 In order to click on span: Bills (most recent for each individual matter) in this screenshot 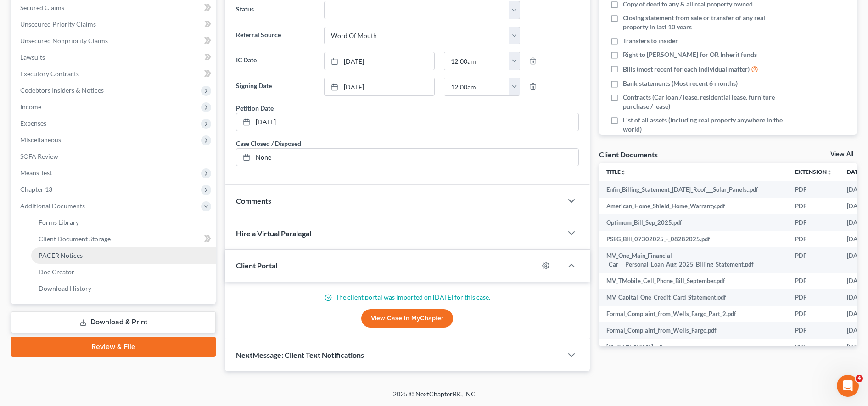, I will do `click(686, 70)`.